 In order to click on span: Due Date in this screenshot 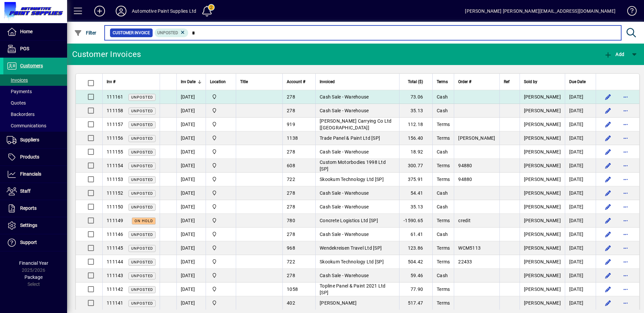, I will do `click(577, 81)`.